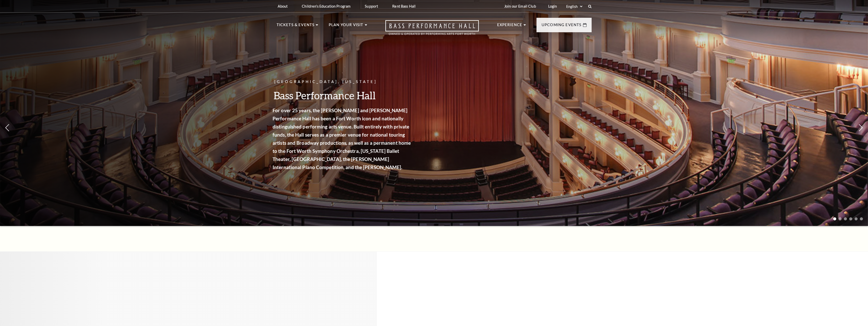 Image resolution: width=868 pixels, height=326 pixels. Describe the element at coordinates (510, 26) in the screenshot. I see `p: Experience` at that location.